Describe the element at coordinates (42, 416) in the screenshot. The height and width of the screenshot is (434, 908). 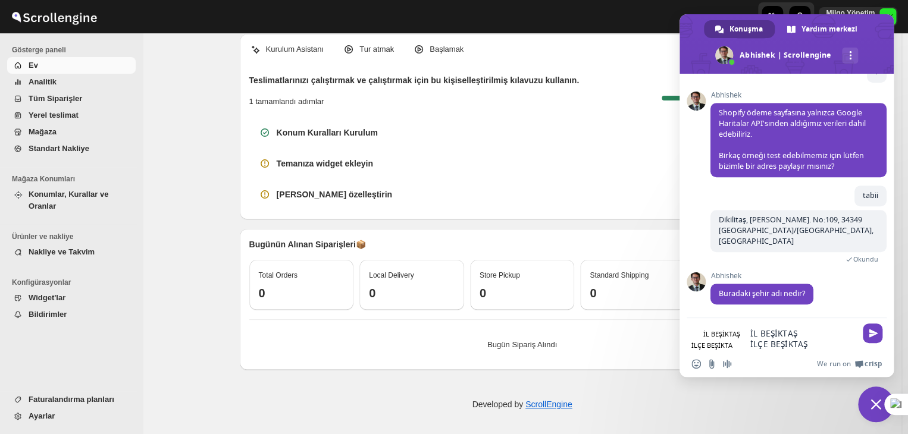
I see `span: Ayarlar` at that location.